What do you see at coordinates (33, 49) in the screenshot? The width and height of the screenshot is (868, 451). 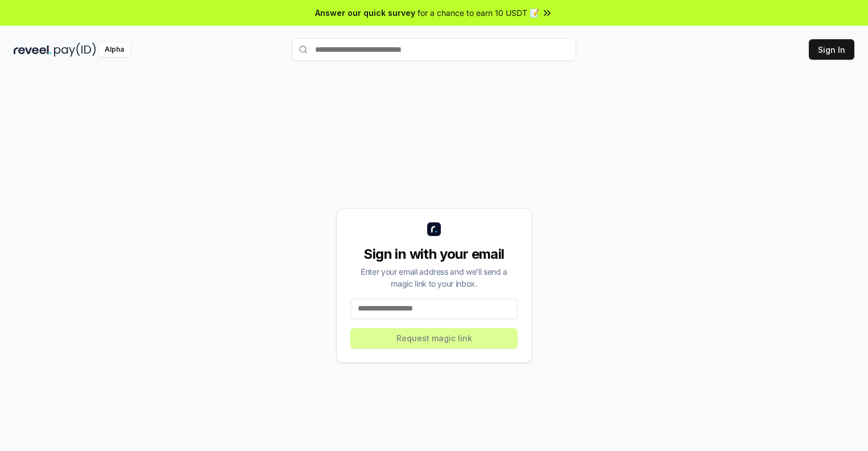 I see `img: reveel_dark` at bounding box center [33, 49].